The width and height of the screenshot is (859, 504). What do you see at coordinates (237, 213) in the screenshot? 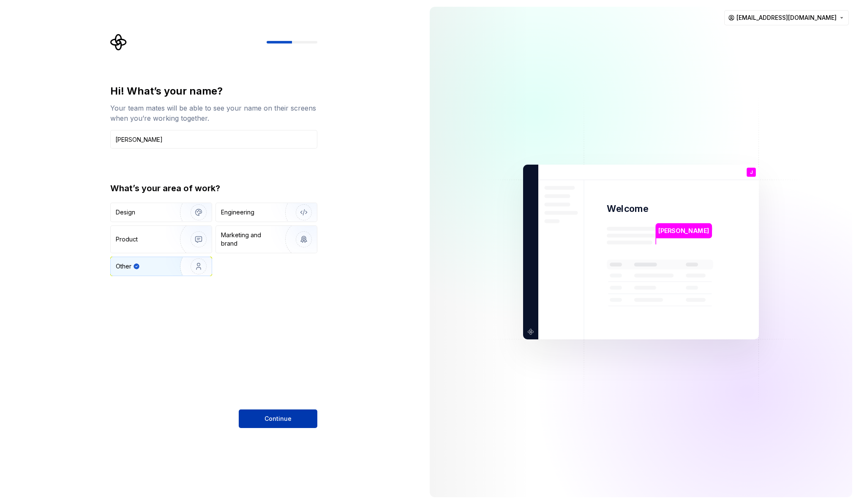
I see `div: Engineering` at bounding box center [237, 213].